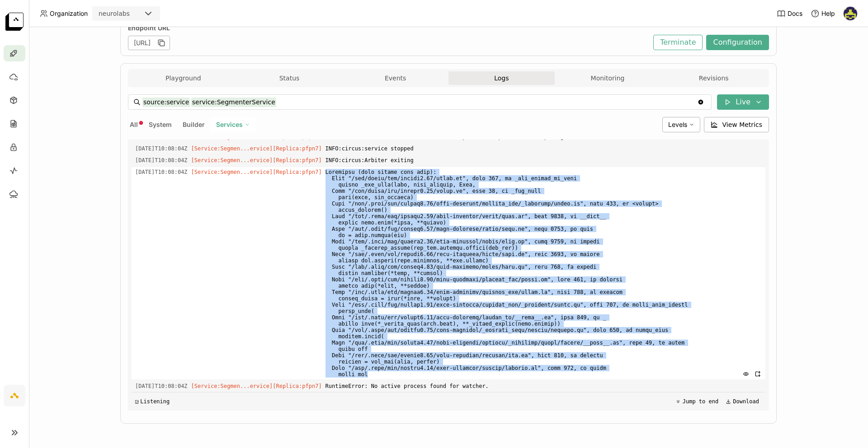 This screenshot has width=868, height=448. I want to click on button: Builder, so click(194, 125).